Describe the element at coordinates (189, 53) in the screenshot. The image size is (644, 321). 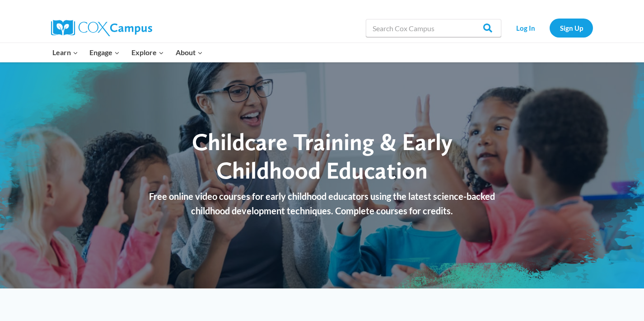
I see `span: About` at that location.